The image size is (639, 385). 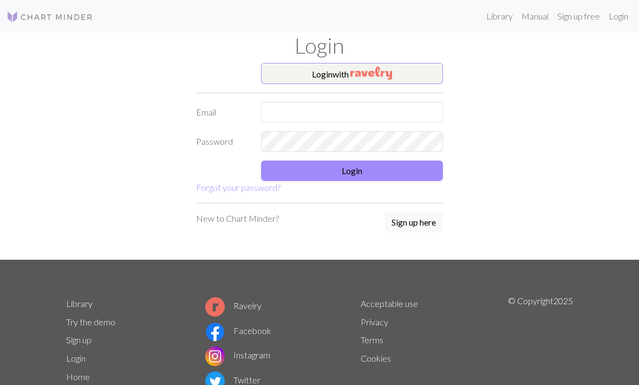 What do you see at coordinates (579, 16) in the screenshot?
I see `a: Sign up free` at bounding box center [579, 16].